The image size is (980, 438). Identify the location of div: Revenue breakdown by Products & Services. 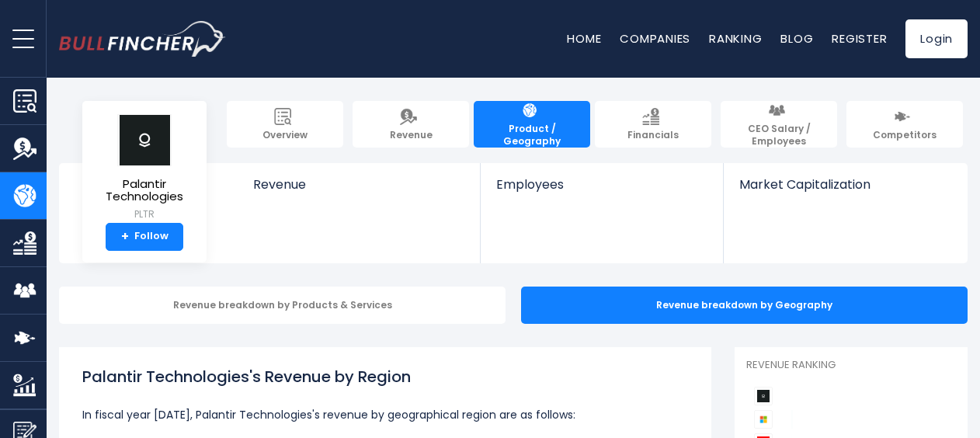
(282, 305).